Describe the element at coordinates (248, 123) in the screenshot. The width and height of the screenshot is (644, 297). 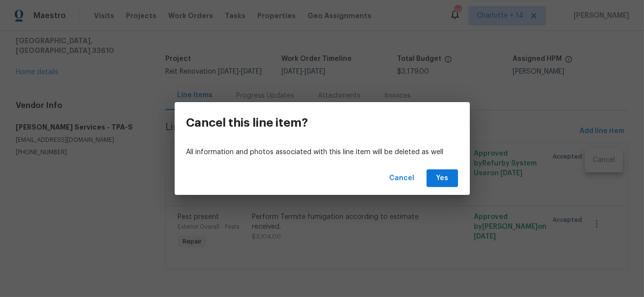
I see `h3: Cancel this line item?` at that location.